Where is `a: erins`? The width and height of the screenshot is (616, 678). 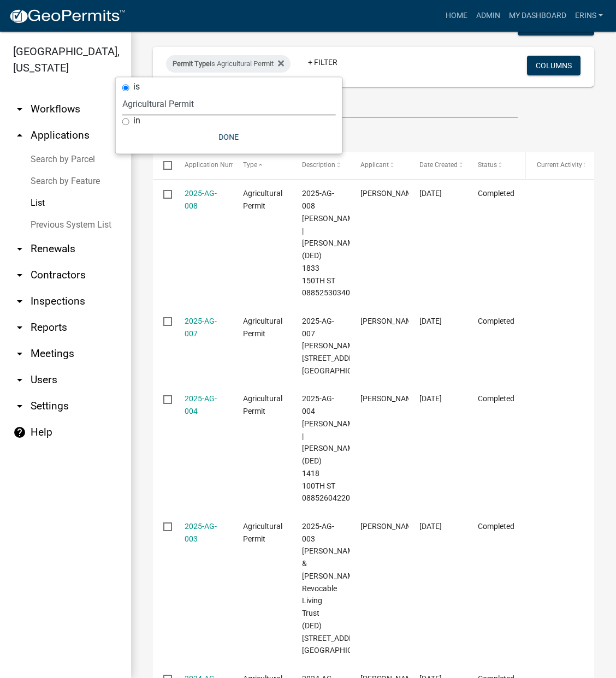 a: erins is located at coordinates (589, 16).